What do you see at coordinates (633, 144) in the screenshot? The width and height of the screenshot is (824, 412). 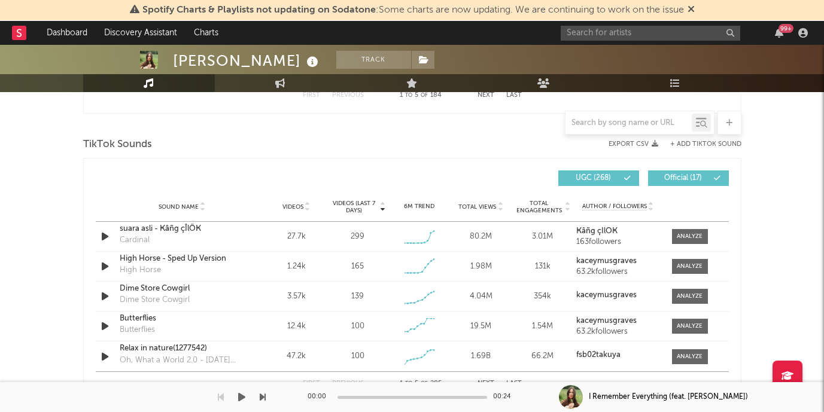 I see `button: Export CSV` at bounding box center [633, 144].